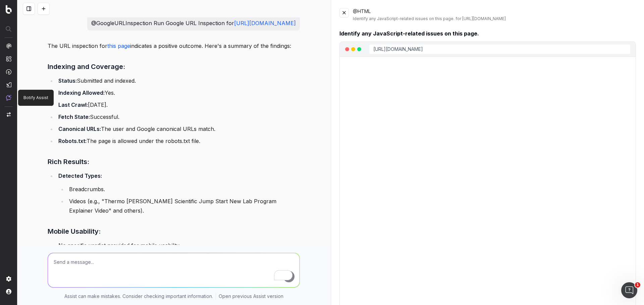  What do you see at coordinates (183, 189) in the screenshot?
I see `li: Breadcrumbs.` at bounding box center [183, 189].